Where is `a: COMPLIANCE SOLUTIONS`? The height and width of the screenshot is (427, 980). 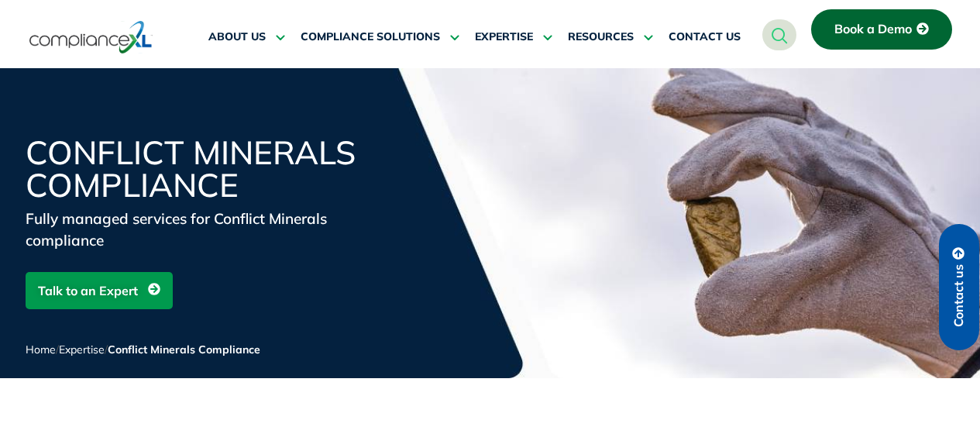
a: COMPLIANCE SOLUTIONS is located at coordinates (379, 37).